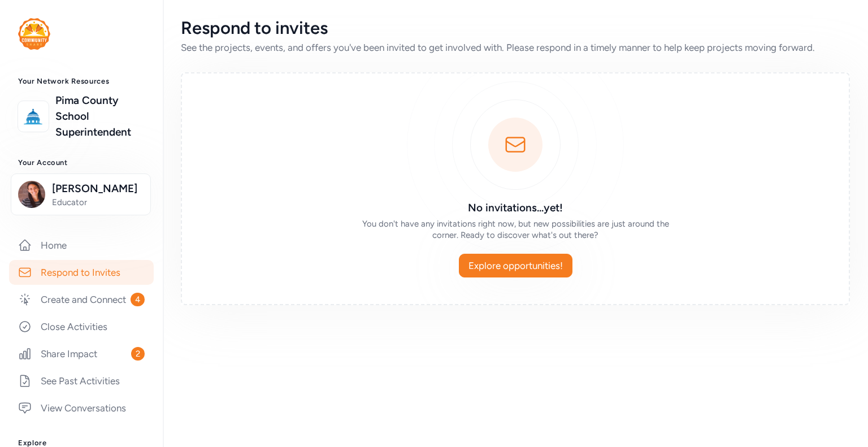  Describe the element at coordinates (100, 117) in the screenshot. I see `a: Pima County School Superintendent` at that location.